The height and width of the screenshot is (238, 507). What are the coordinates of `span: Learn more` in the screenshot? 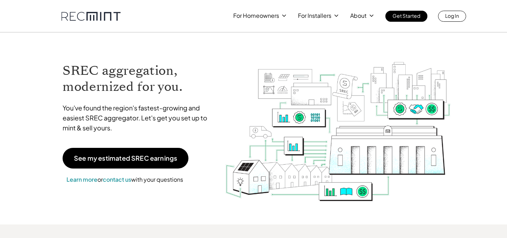 It's located at (82, 179).